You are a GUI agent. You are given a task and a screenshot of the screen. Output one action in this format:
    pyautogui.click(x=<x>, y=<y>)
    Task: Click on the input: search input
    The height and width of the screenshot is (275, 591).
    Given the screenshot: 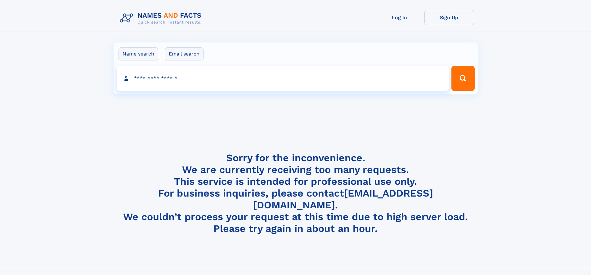 What is the action you would take?
    pyautogui.click(x=283, y=78)
    